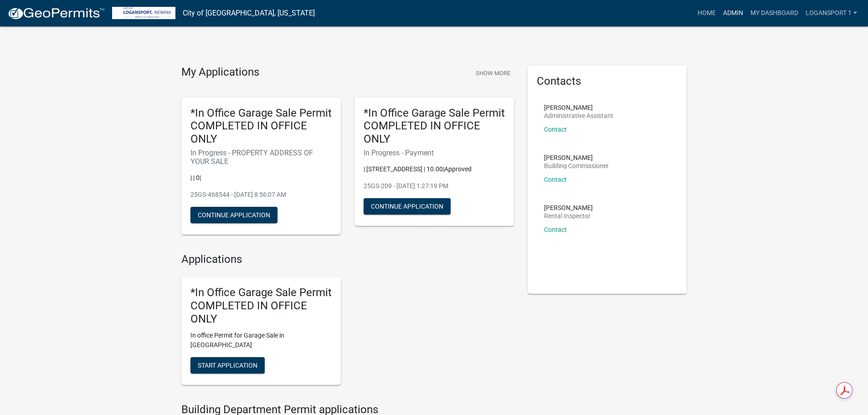  Describe the element at coordinates (493, 73) in the screenshot. I see `button: Show More` at that location.